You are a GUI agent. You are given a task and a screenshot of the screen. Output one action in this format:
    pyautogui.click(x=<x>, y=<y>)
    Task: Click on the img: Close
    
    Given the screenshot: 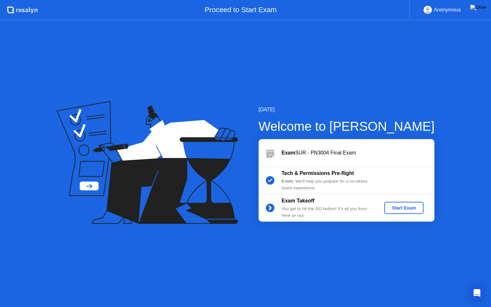 What is the action you would take?
    pyautogui.click(x=478, y=7)
    